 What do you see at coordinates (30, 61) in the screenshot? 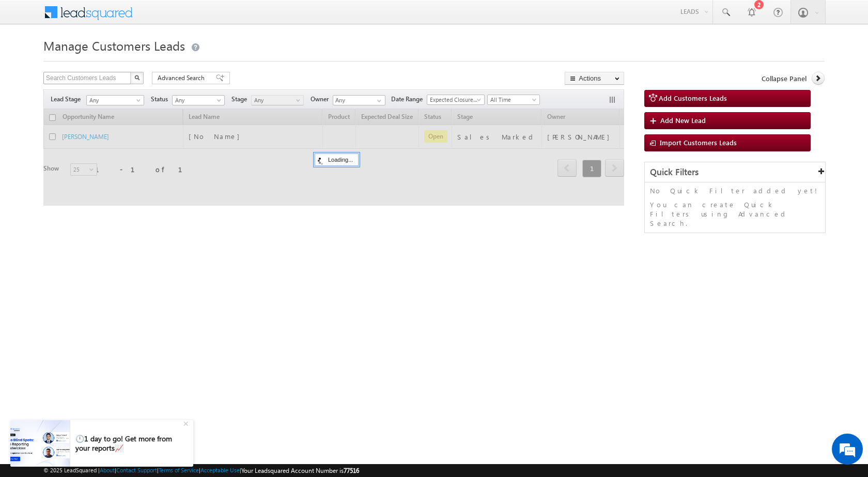
I see `img: d_60004797649_company_0_60004797649` at bounding box center [30, 61].